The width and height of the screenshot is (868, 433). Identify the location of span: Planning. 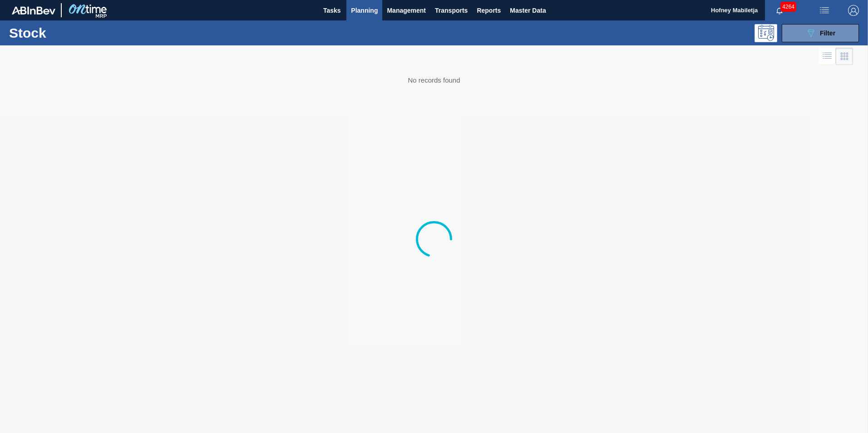
(364, 10).